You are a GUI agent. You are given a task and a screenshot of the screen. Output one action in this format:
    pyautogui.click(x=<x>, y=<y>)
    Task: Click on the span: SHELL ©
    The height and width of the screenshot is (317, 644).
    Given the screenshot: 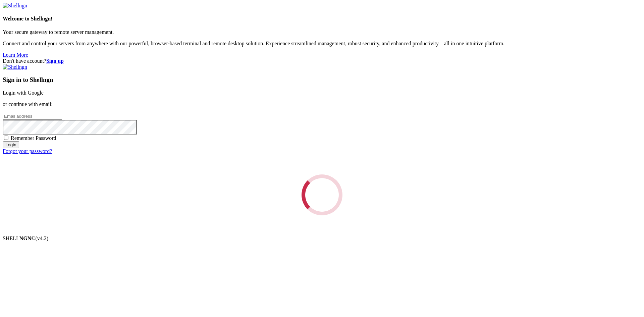 What is the action you would take?
    pyautogui.click(x=26, y=239)
    